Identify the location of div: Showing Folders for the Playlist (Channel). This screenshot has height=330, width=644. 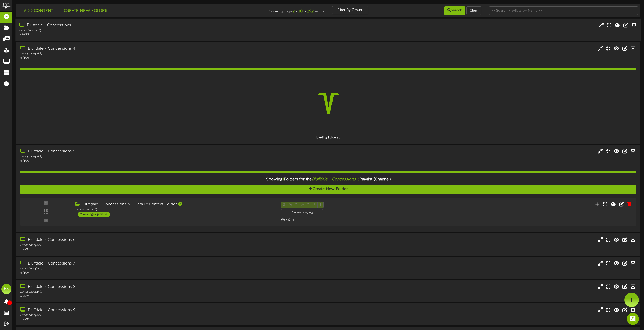
(328, 179).